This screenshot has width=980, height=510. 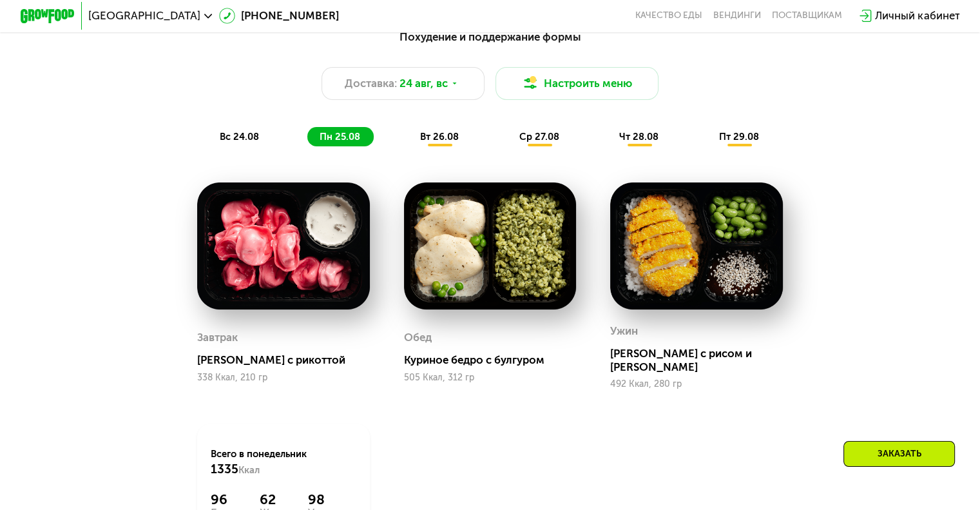 I want to click on a: Вендинги, so click(x=738, y=16).